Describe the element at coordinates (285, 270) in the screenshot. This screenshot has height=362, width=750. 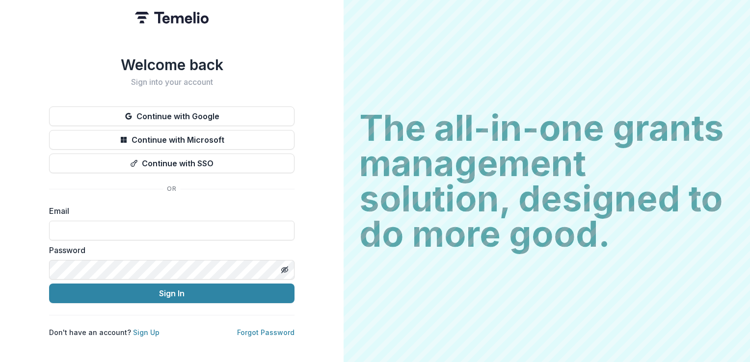
I see `button: Toggle password visibility` at that location.